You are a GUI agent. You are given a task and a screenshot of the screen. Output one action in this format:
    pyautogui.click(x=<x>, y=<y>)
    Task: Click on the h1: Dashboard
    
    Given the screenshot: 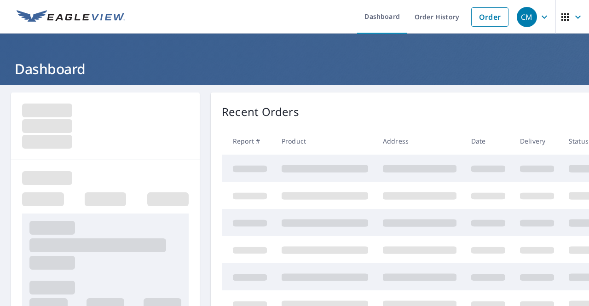 What is the action you would take?
    pyautogui.click(x=294, y=69)
    